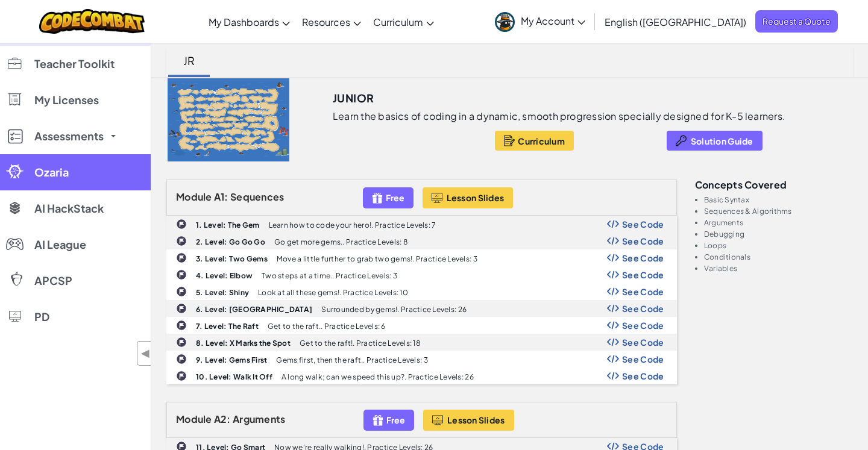 The image size is (868, 450). Describe the element at coordinates (779, 211) in the screenshot. I see `li: Sequences & Algorithms` at that location.